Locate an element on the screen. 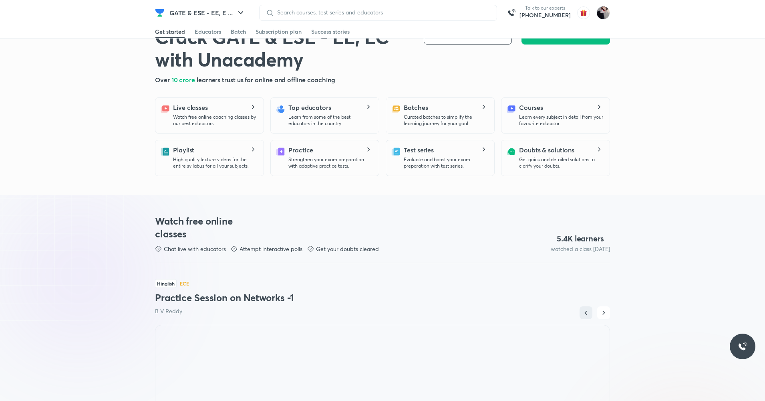  p: Talk to our experts is located at coordinates (545, 8).